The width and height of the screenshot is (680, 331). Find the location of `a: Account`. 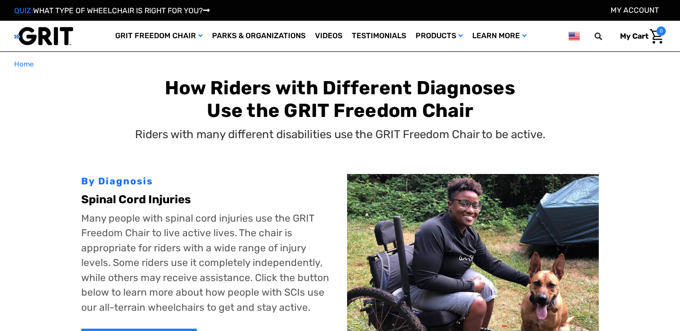

a: Account is located at coordinates (634, 10).